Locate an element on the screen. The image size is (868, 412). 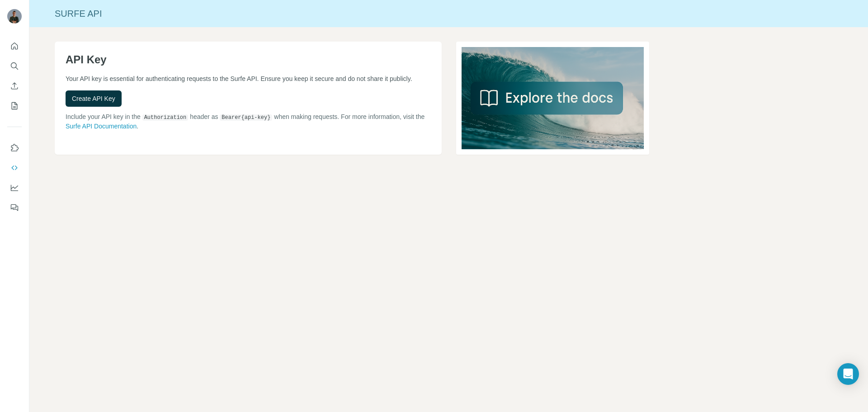
div: Surfe API is located at coordinates (448, 13).